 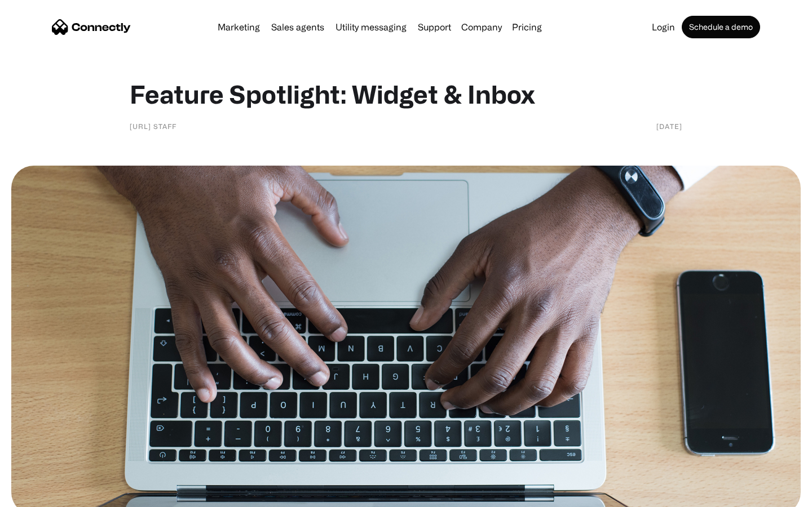 I want to click on a: home, so click(x=91, y=27).